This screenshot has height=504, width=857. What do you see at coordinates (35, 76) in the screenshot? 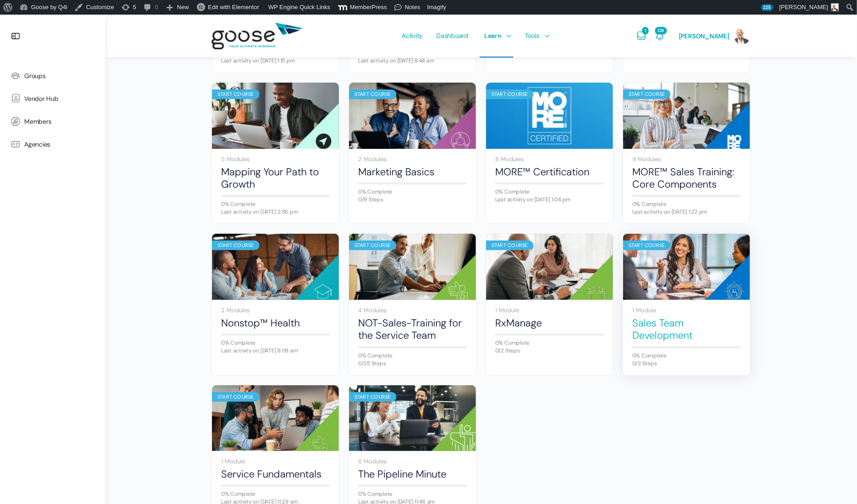
I see `span: Groups` at bounding box center [35, 76].